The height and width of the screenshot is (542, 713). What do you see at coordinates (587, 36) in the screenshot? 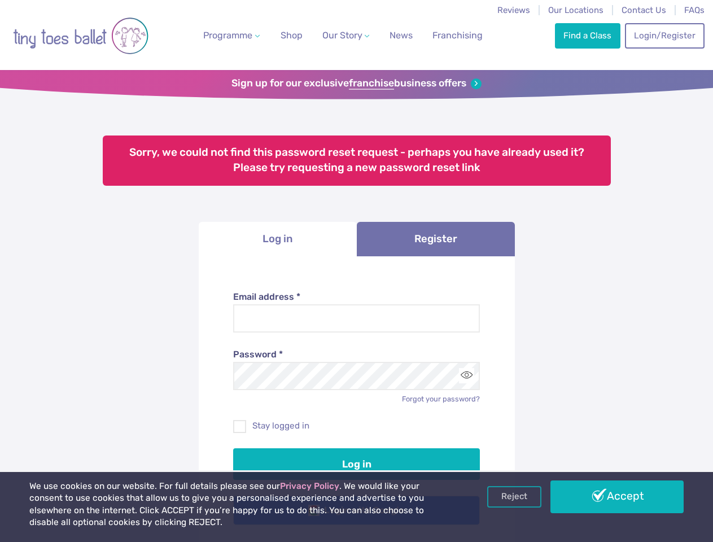
I see `a: Find a Class` at bounding box center [587, 36].